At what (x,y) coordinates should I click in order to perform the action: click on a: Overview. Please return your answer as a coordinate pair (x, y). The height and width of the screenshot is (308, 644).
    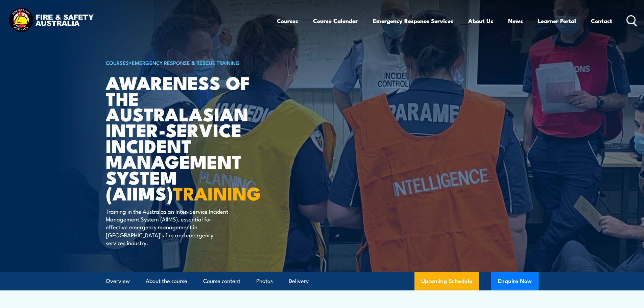
    Looking at the image, I should click on (118, 281).